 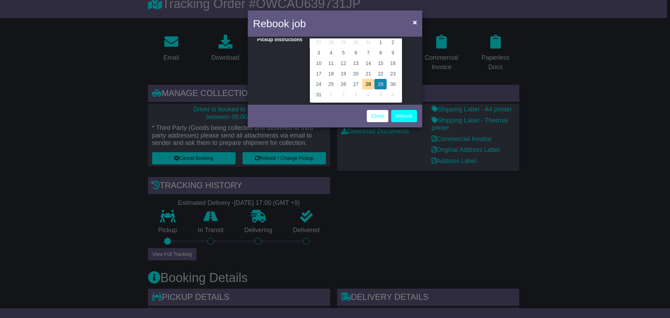 What do you see at coordinates (381, 53) in the screenshot?
I see `td: 8` at bounding box center [381, 53].